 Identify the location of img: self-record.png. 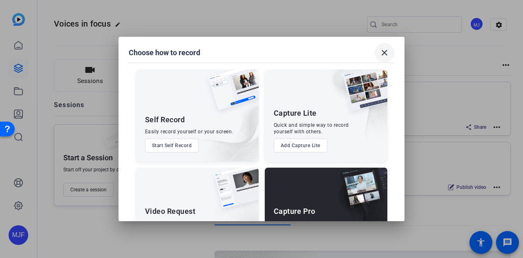
(231, 94).